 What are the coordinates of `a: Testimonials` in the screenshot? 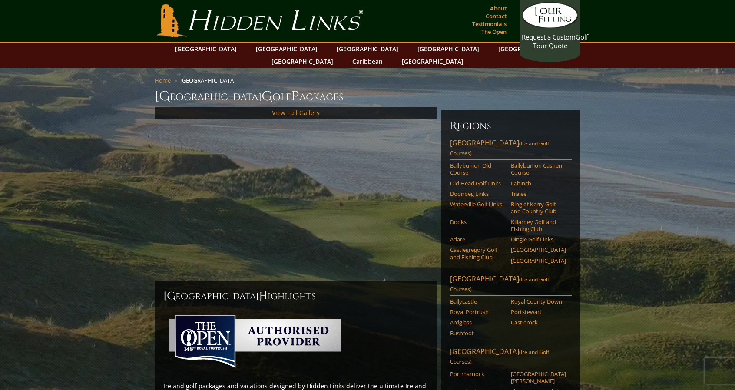 It's located at (489, 24).